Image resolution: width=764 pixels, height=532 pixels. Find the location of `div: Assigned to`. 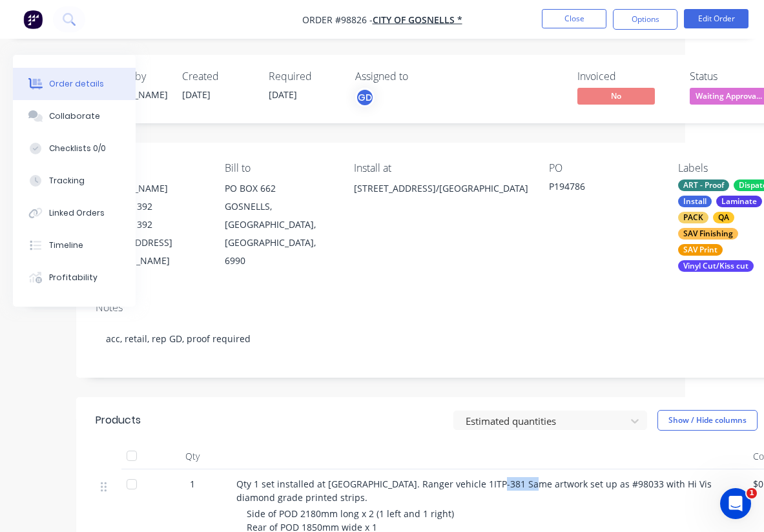

div: Assigned to is located at coordinates (420, 76).